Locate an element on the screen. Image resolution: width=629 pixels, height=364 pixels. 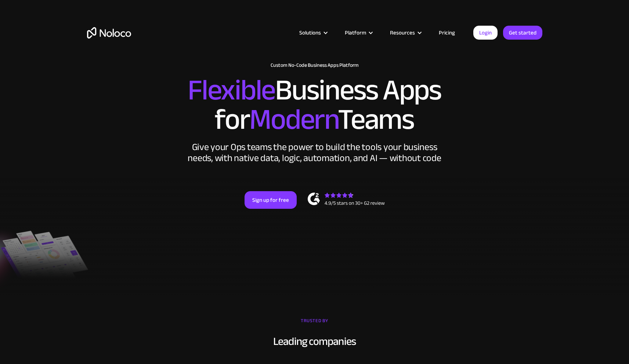
a: home is located at coordinates (109, 33).